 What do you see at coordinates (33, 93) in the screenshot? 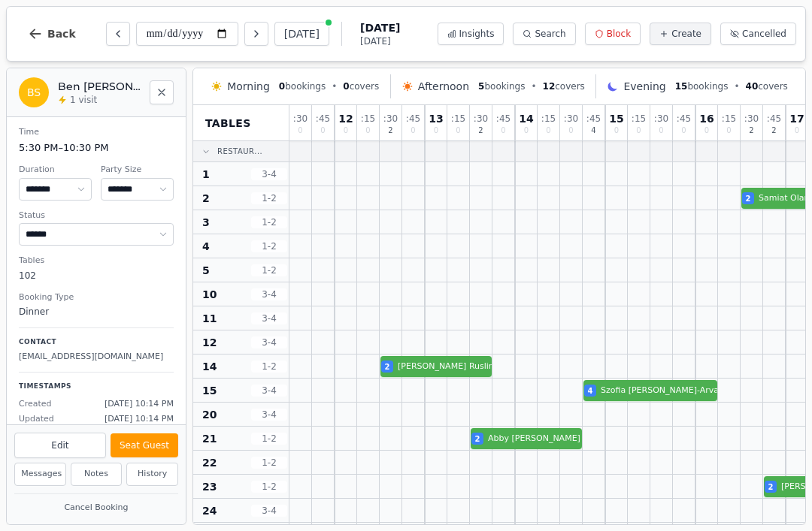
I see `div: BS` at bounding box center [33, 93].